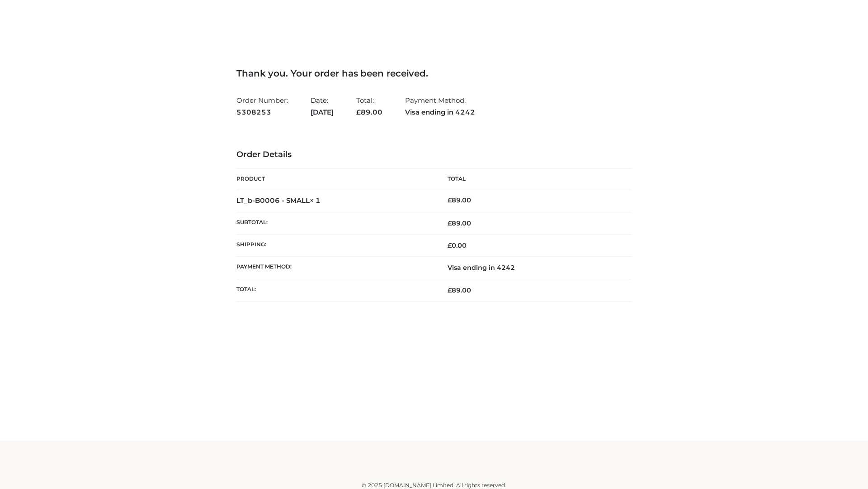 The height and width of the screenshot is (489, 868). Describe the element at coordinates (440, 106) in the screenshot. I see `li: Payment Method:` at that location.